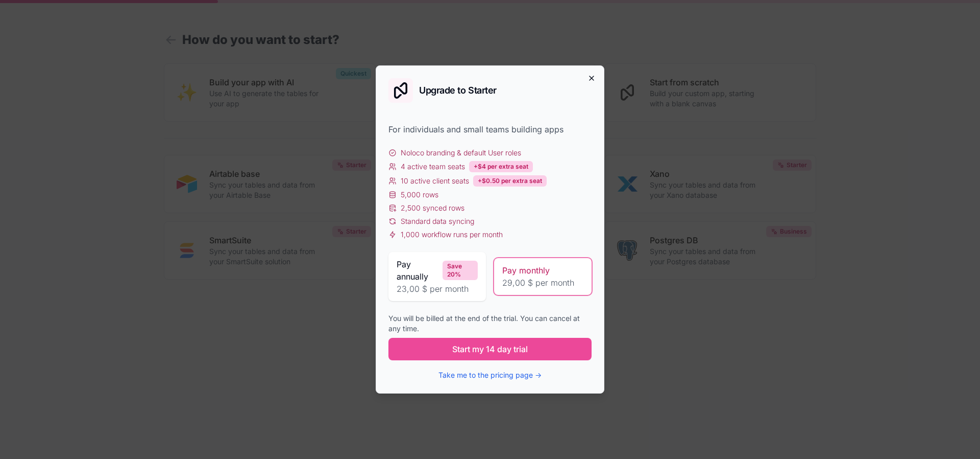 This screenshot has height=459, width=980. Describe the element at coordinates (437, 289) in the screenshot. I see `span: 23,00 $ per month` at that location.